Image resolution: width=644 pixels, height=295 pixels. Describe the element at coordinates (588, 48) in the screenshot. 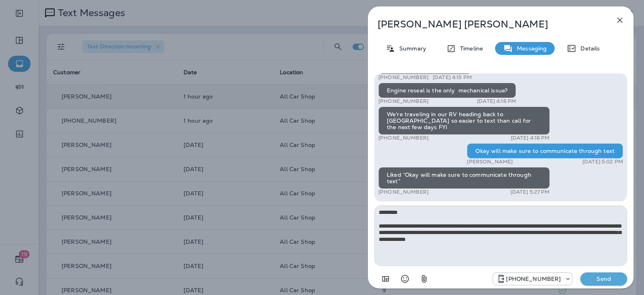

I see `p: Details` at that location.